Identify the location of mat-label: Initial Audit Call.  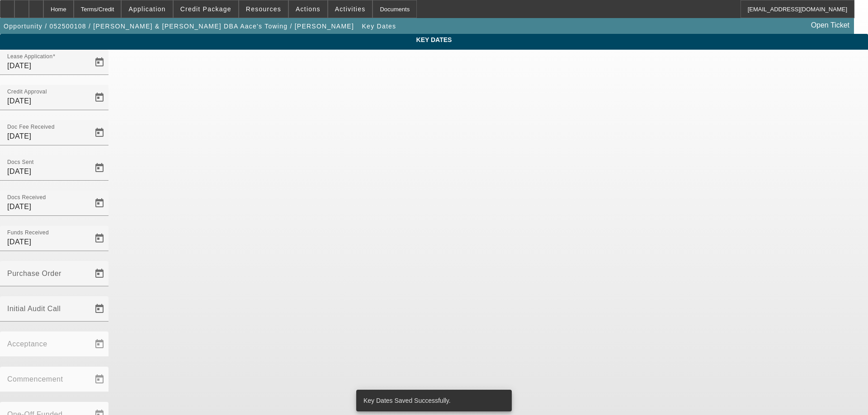
(34, 309).